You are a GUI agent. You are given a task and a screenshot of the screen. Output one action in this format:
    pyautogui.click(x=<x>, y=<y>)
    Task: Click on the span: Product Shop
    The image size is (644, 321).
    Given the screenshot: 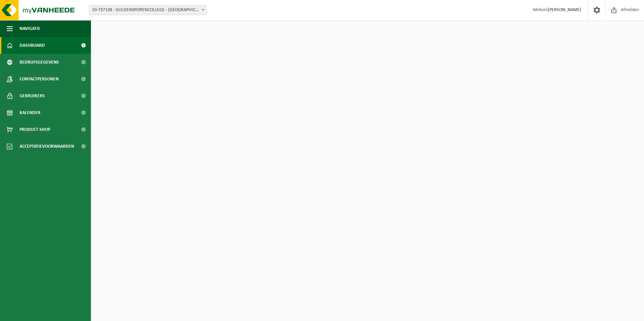 What is the action you would take?
    pyautogui.click(x=35, y=130)
    